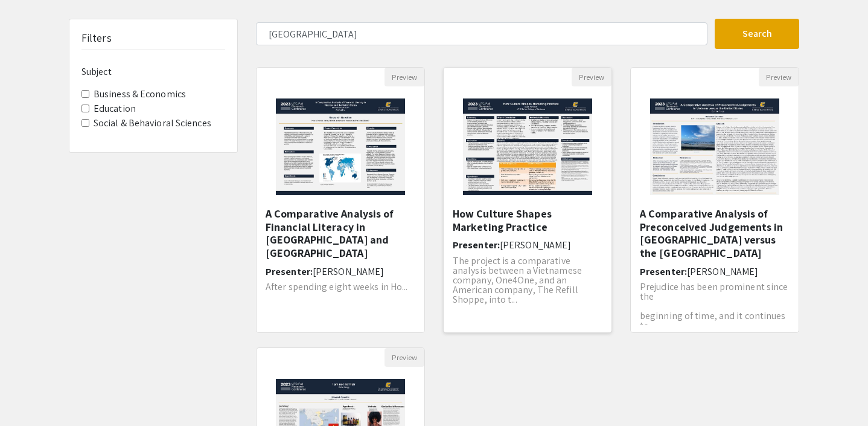 This screenshot has height=426, width=868. Describe the element at coordinates (528, 280) in the screenshot. I see `p: The project is a comparative analysis between a Vietnamese company, One4One, and an American comp...` at that location.